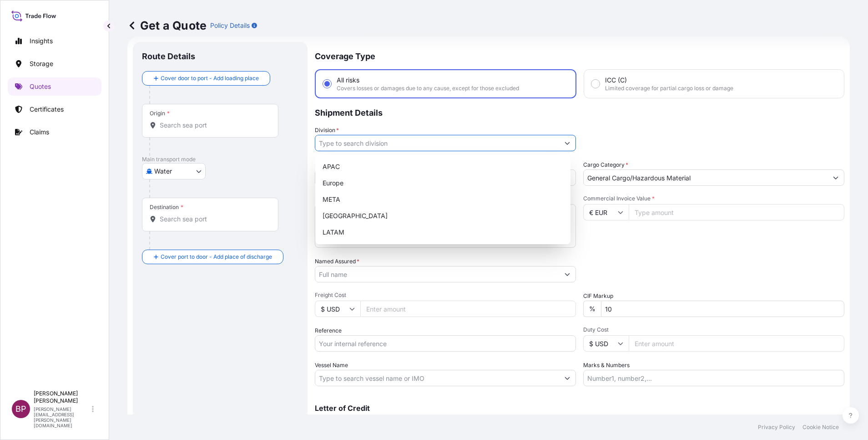  Describe the element at coordinates (47, 109) in the screenshot. I see `p: Certificates` at that location.